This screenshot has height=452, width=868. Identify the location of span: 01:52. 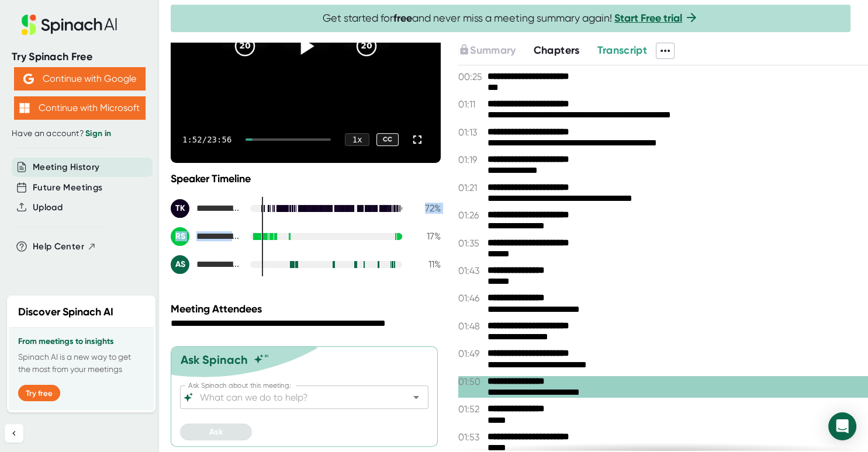
(471, 409).